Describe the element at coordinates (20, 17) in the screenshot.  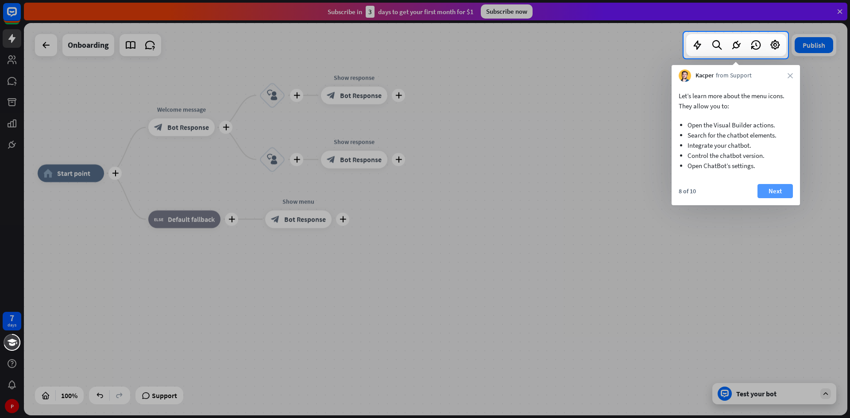
I see `button: Open LiveChat chat widget` at that location.